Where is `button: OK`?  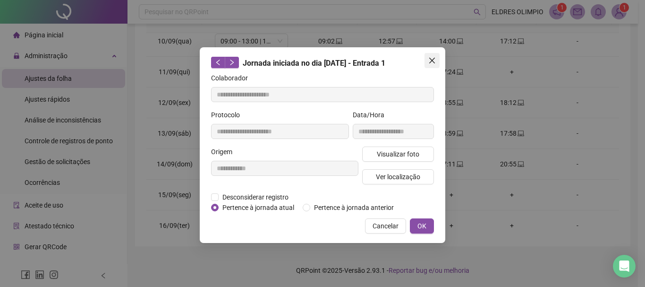 button: OK is located at coordinates (422, 226).